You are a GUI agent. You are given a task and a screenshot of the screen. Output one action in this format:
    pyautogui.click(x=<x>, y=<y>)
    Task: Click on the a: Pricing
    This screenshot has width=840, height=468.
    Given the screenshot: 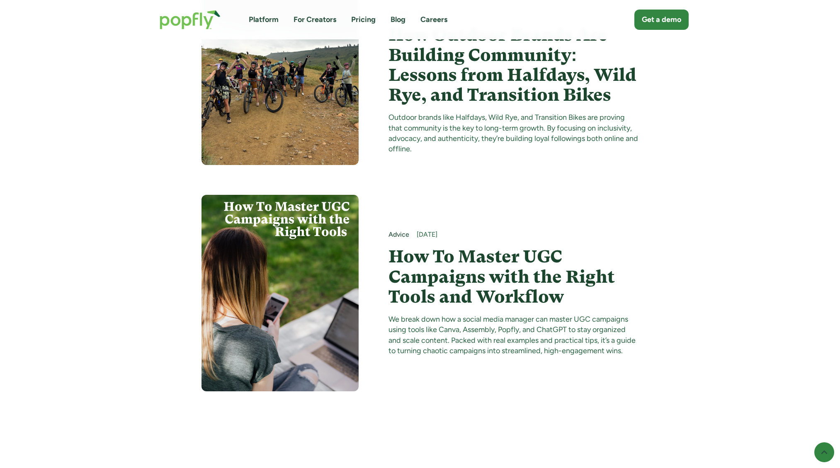 What is the action you would take?
    pyautogui.click(x=363, y=19)
    